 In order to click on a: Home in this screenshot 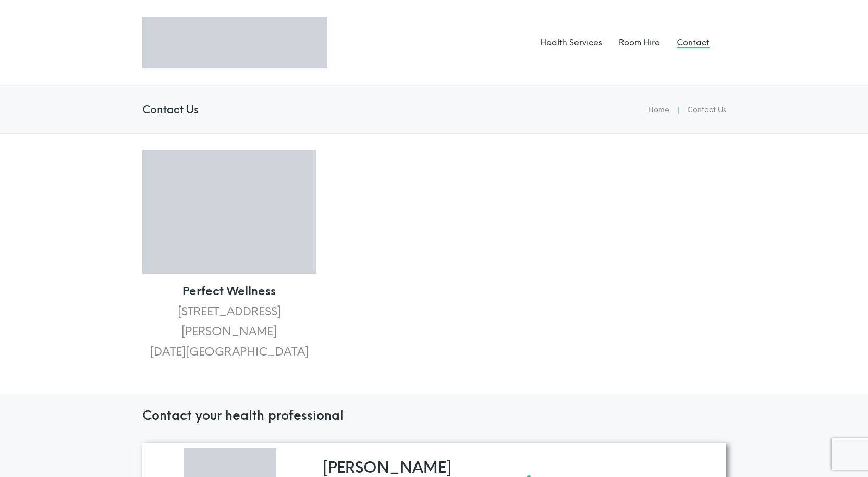, I will do `click(658, 109)`.